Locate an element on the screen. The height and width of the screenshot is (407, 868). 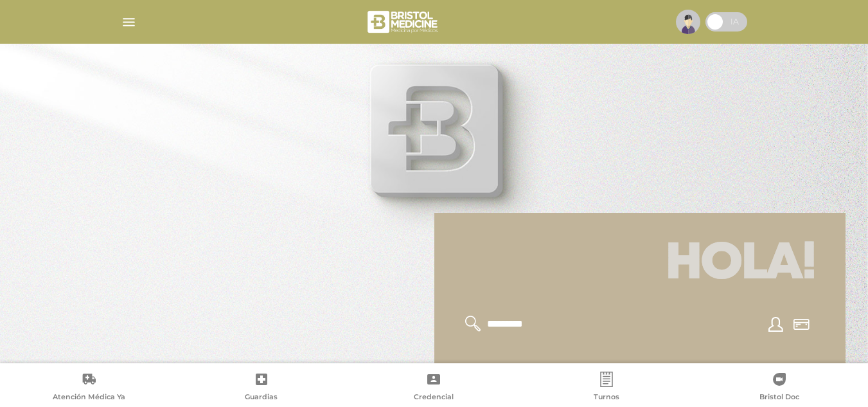
a: Turnos is located at coordinates (606, 387).